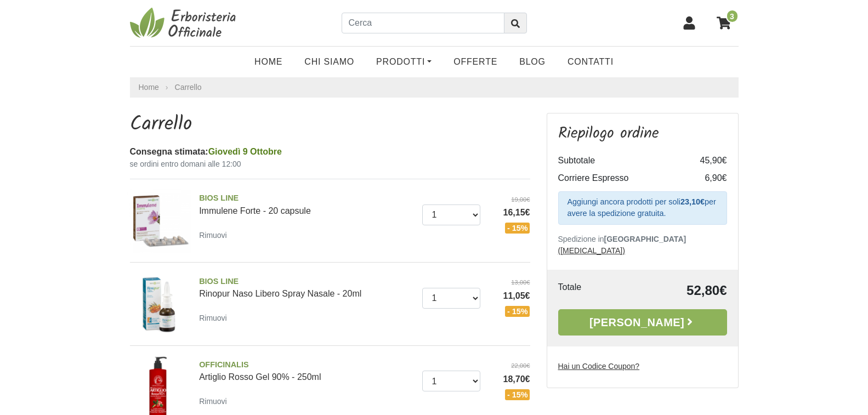  I want to click on img: Rinopur Naso Libero Spray Nasale - 20ml, so click(158, 303).